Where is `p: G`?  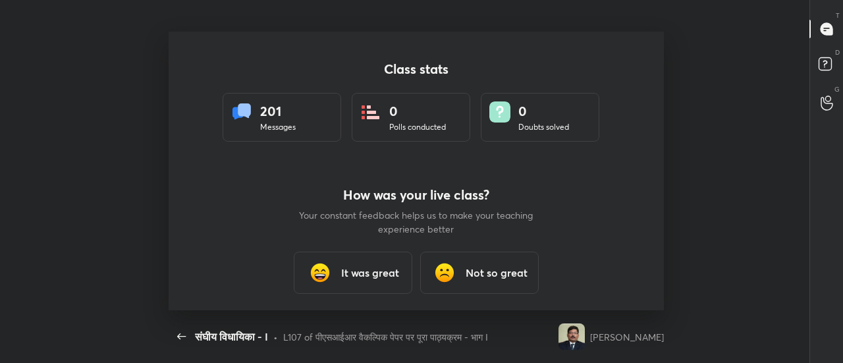
p: G is located at coordinates (837, 89).